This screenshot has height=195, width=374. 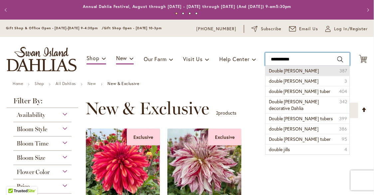 What do you see at coordinates (266, 29) in the screenshot?
I see `a: Subscribe` at bounding box center [266, 29].